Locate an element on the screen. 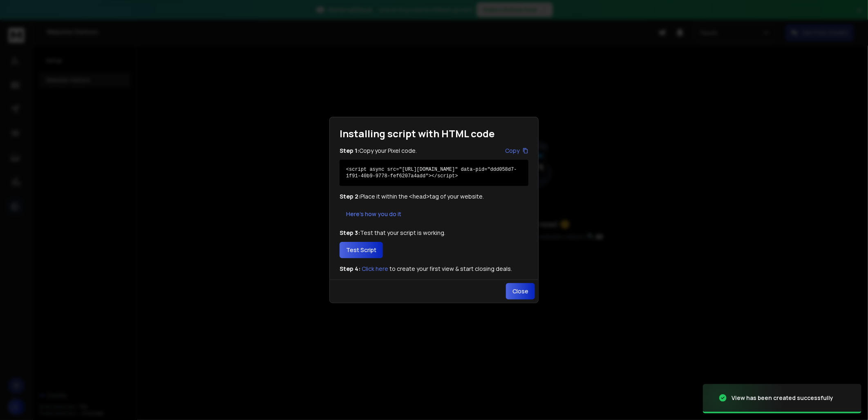 The height and width of the screenshot is (420, 868). h1: Installing script with HTML code is located at coordinates (434, 128).